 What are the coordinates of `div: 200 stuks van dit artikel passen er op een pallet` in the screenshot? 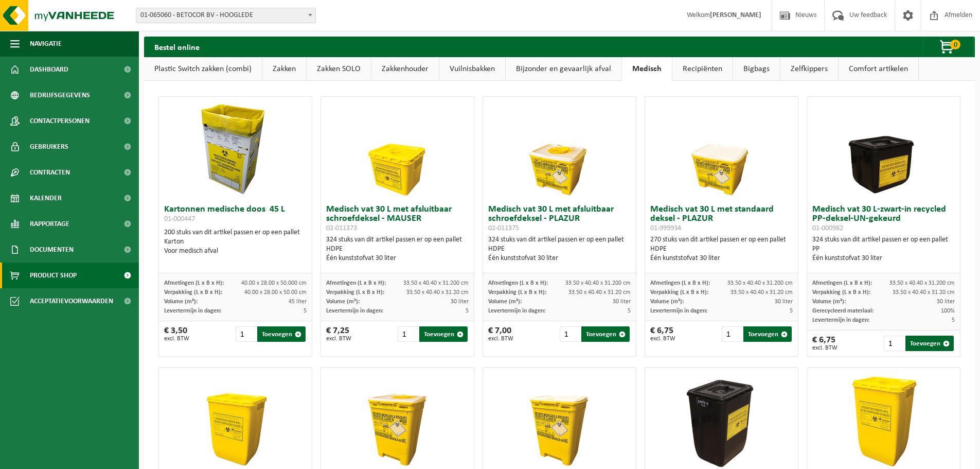 It's located at (235, 242).